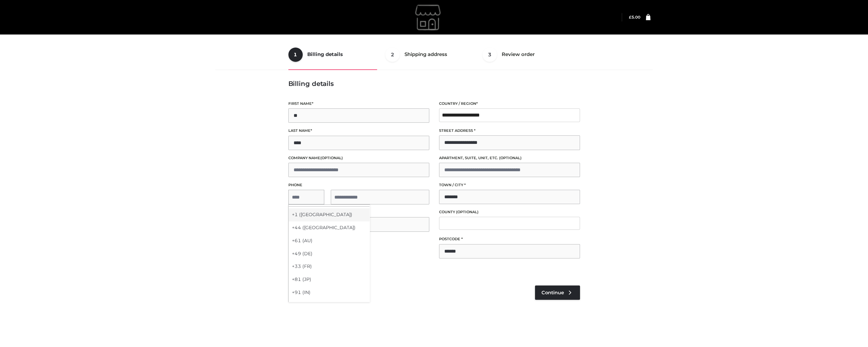  Describe the element at coordinates (359, 130) in the screenshot. I see `label: Last name` at that location.